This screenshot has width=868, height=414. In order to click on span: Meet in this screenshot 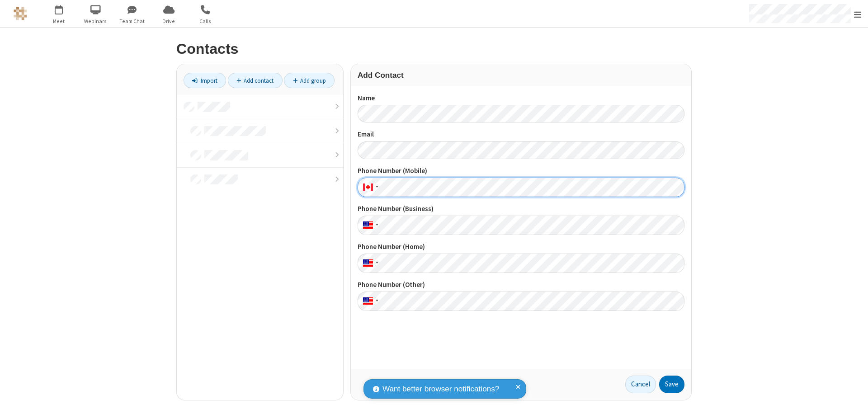, I will do `click(59, 21)`.